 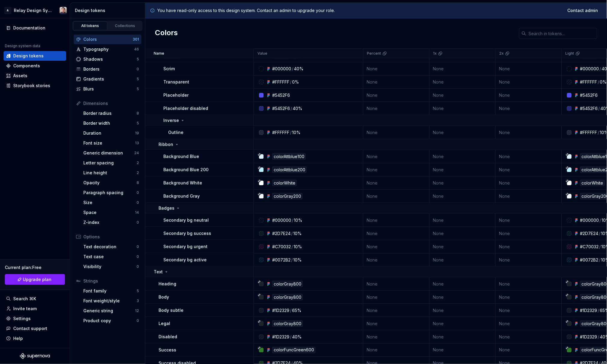 What do you see at coordinates (35, 309) in the screenshot?
I see `a: Invite team` at bounding box center [35, 309].